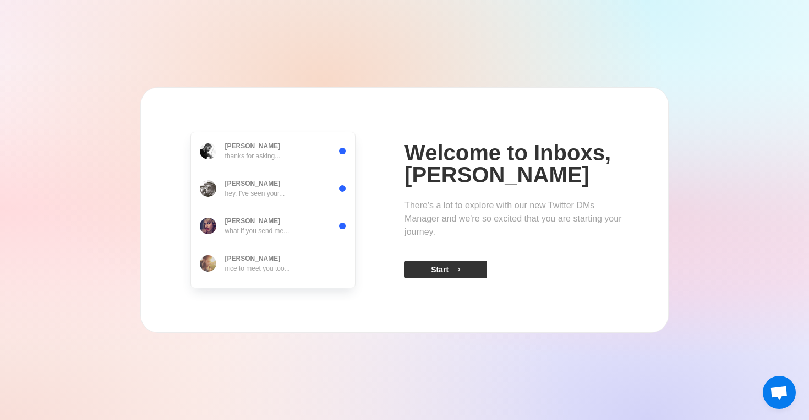 Image resolution: width=809 pixels, height=420 pixels. What do you see at coordinates (446, 269) in the screenshot?
I see `button: Start` at bounding box center [446, 269].